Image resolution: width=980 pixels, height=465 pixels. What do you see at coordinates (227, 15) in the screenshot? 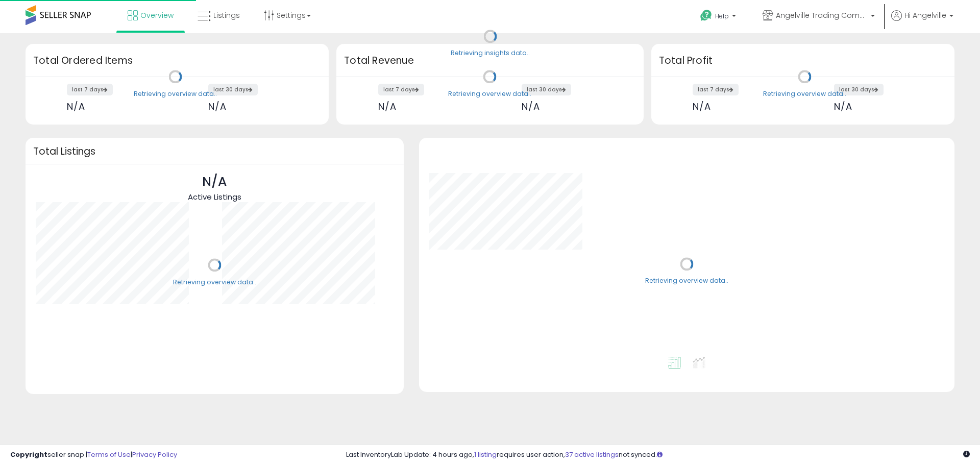
I see `span: Listings` at bounding box center [227, 15].